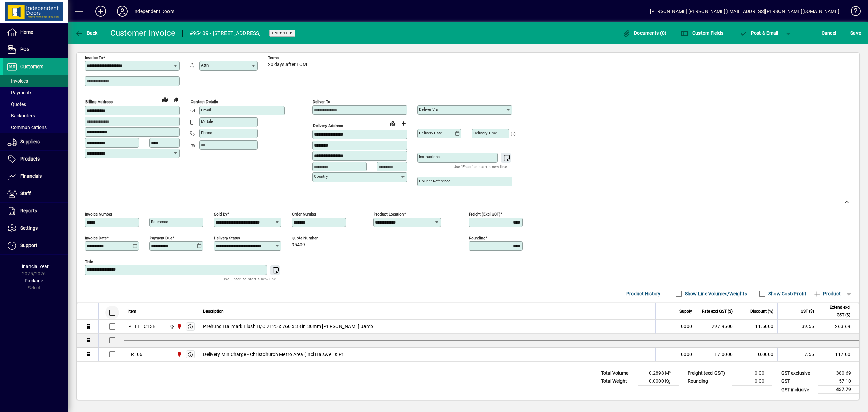 This screenshot has width=868, height=412. I want to click on span: Extend excl GST ($), so click(836, 311).